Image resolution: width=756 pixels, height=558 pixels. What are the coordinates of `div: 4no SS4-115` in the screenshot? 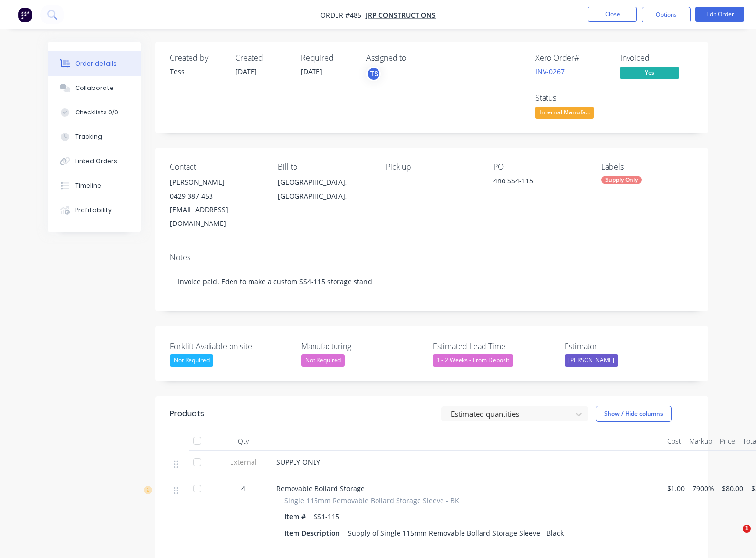 It's located at (539, 182).